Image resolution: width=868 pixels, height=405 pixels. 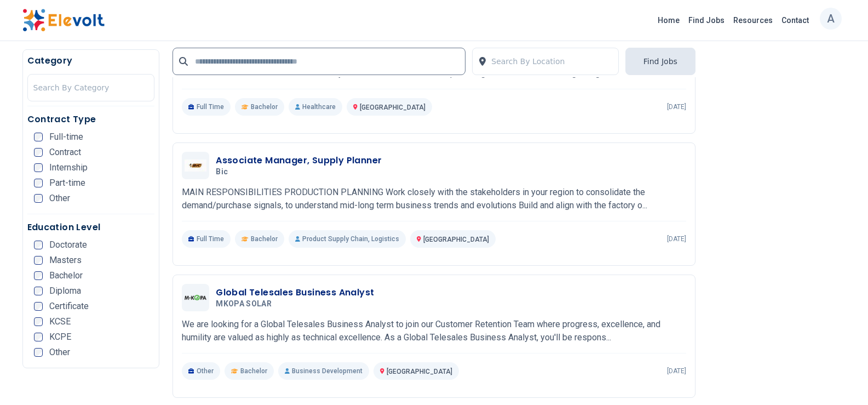 I want to click on button: A, so click(x=831, y=18).